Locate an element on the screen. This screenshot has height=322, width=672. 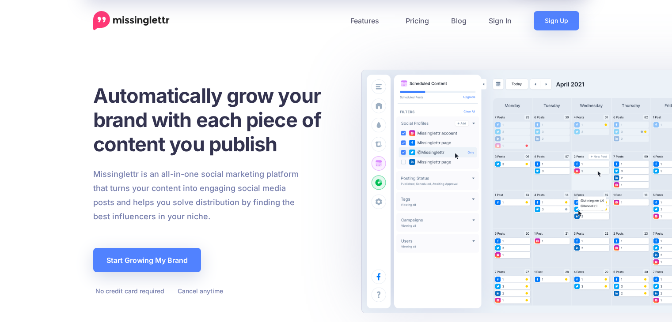
h1: Automatically grow your brand with each piece of content you publish is located at coordinates (218, 120).